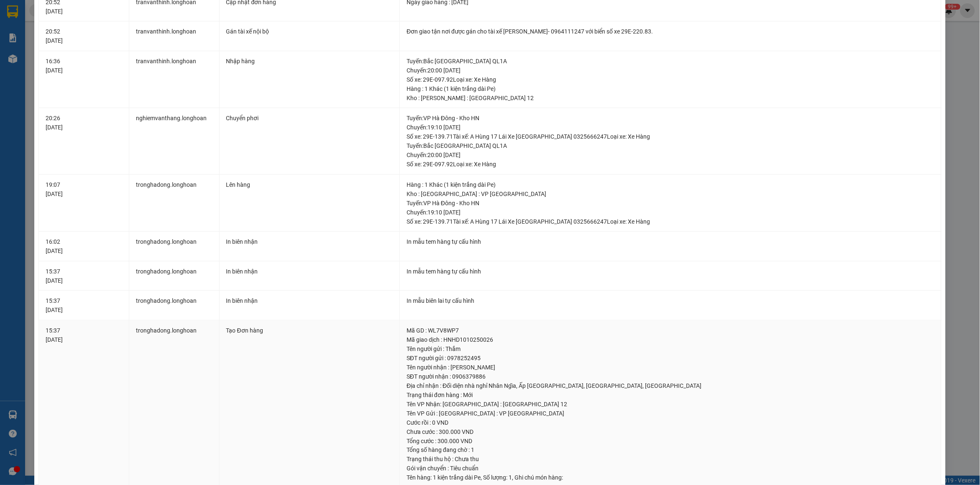 Image resolution: width=980 pixels, height=485 pixels. What do you see at coordinates (309, 185) in the screenshot?
I see `div: Lên hàng` at bounding box center [309, 185].